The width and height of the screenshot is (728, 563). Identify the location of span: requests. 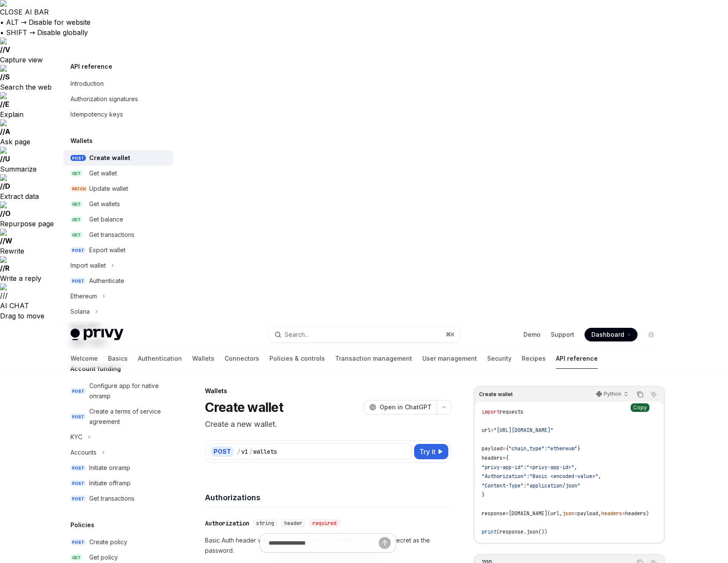
(512, 412).